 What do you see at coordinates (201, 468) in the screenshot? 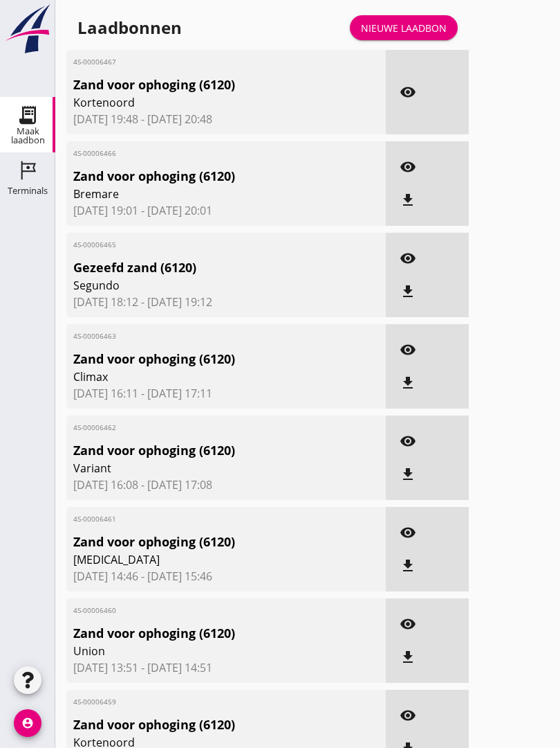
I see `span: Variant` at bounding box center [201, 468].